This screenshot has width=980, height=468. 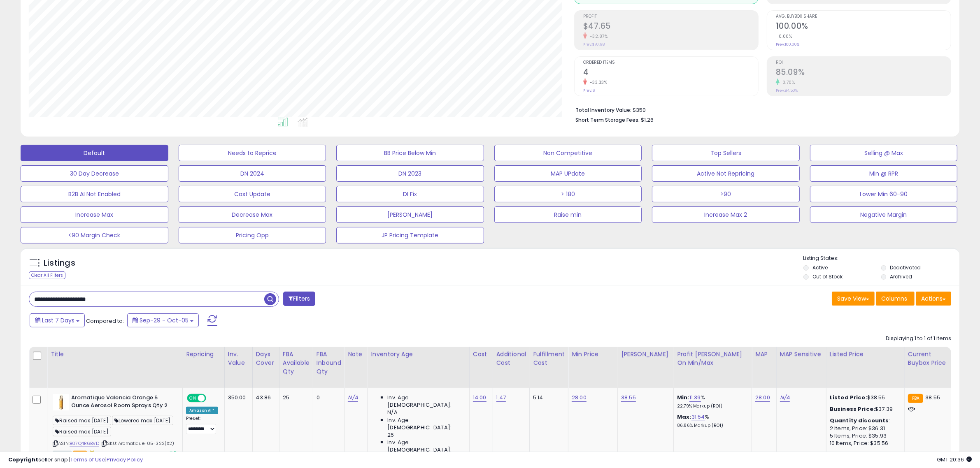 What do you see at coordinates (94, 235) in the screenshot?
I see `button: <90 Margin Check` at bounding box center [94, 235].